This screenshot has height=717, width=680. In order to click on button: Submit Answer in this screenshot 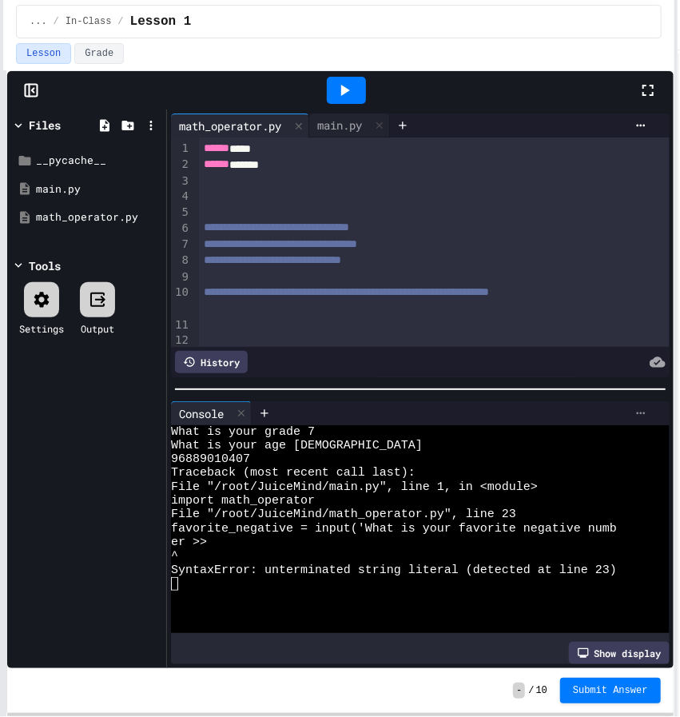, I will do `click(611, 691)`.